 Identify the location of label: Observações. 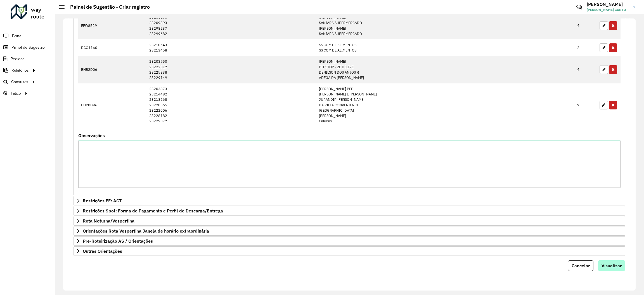
(92, 135).